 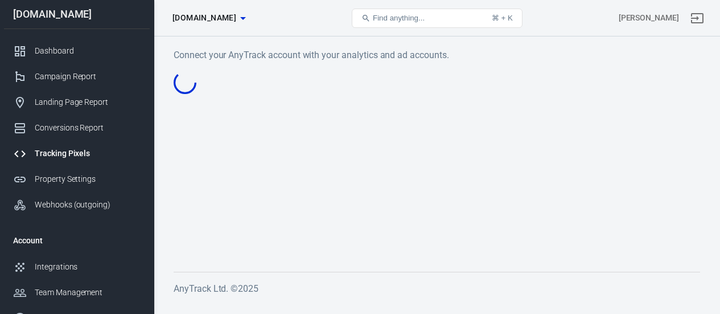 I want to click on div: Integrations, so click(x=88, y=266).